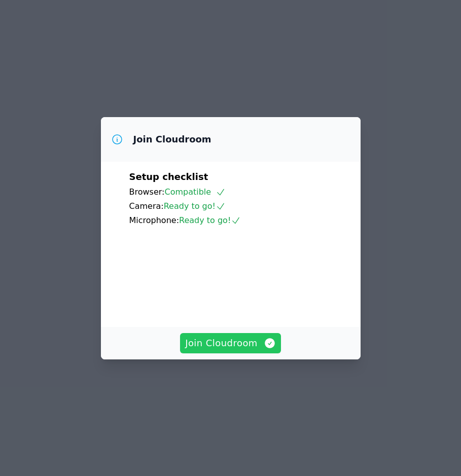 The image size is (461, 476). Describe the element at coordinates (147, 192) in the screenshot. I see `span: Browser:` at that location.